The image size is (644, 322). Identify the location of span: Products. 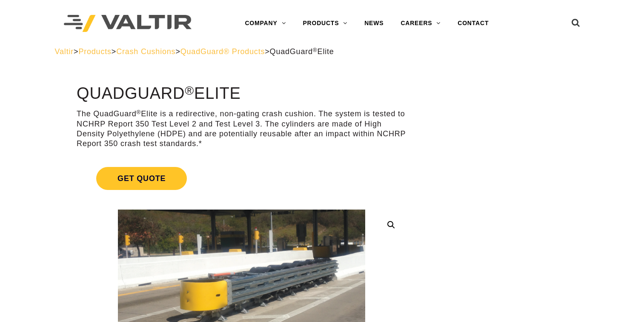
(95, 52).